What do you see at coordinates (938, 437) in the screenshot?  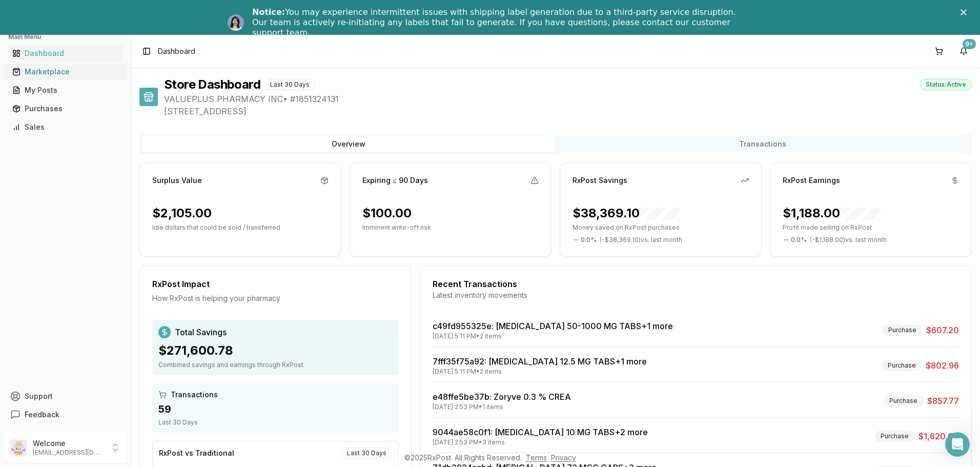 I see `span: $1,620.00` at bounding box center [938, 437].